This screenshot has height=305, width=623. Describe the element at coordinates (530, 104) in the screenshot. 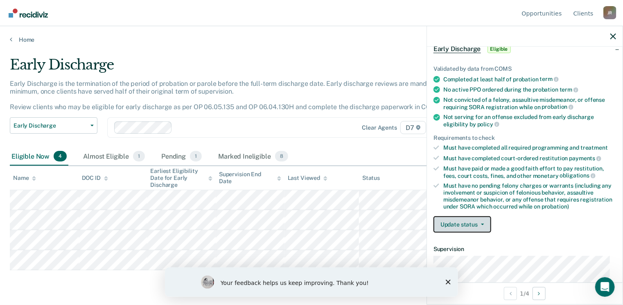

I see `div: Not convicted of a felony, assaultive misdemeanor, or offense requiring SORA registration while on` at that location.